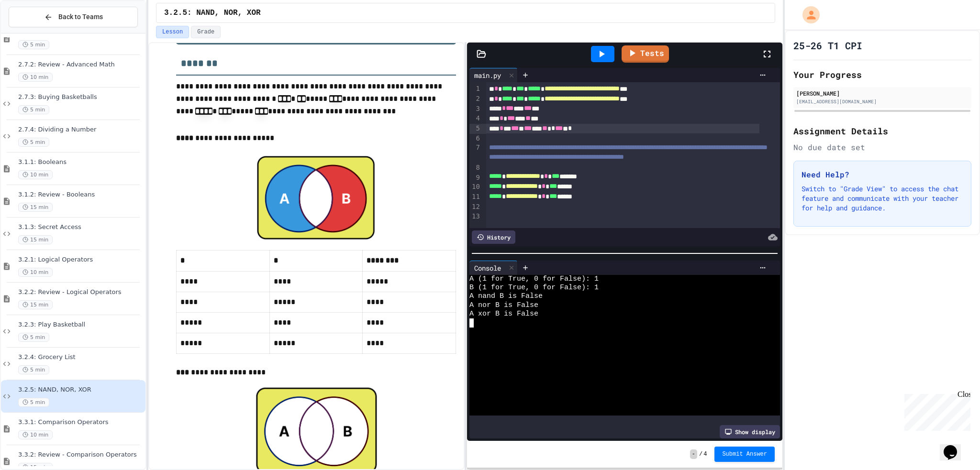 This screenshot has height=470, width=980. What do you see at coordinates (81, 357) in the screenshot?
I see `span: 3.2.4: Grocery List` at bounding box center [81, 357].